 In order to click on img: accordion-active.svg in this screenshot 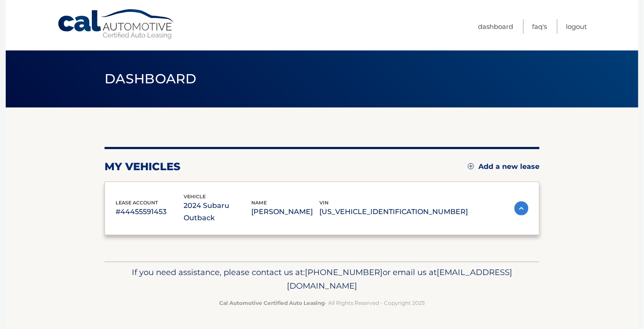, I will do `click(522, 209)`.